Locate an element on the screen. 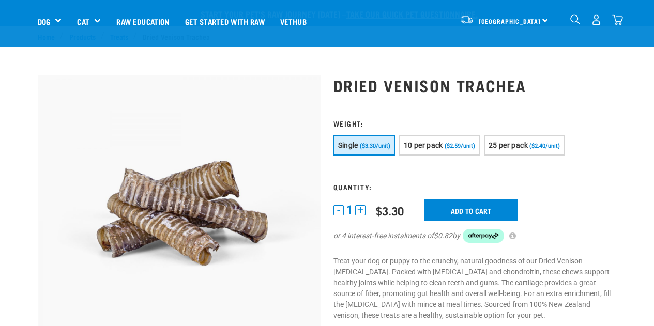 This screenshot has width=654, height=326. span: 25 per pack is located at coordinates (508, 145).